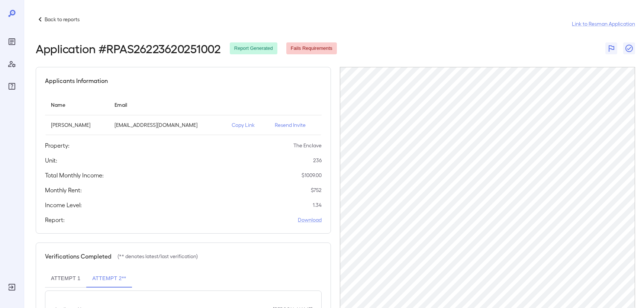 The height and width of the screenshot is (308, 644). I want to click on p: Resend Invite, so click(295, 125).